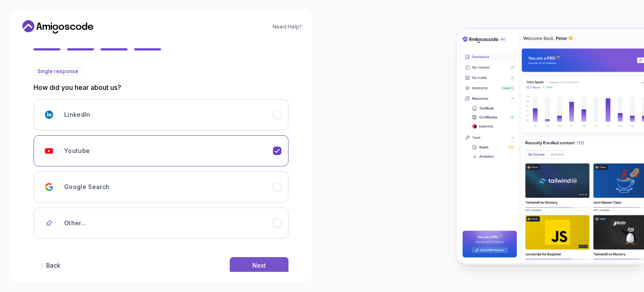 The width and height of the screenshot is (644, 292). What do you see at coordinates (287, 27) in the screenshot?
I see `a: Need Help?` at bounding box center [287, 27].